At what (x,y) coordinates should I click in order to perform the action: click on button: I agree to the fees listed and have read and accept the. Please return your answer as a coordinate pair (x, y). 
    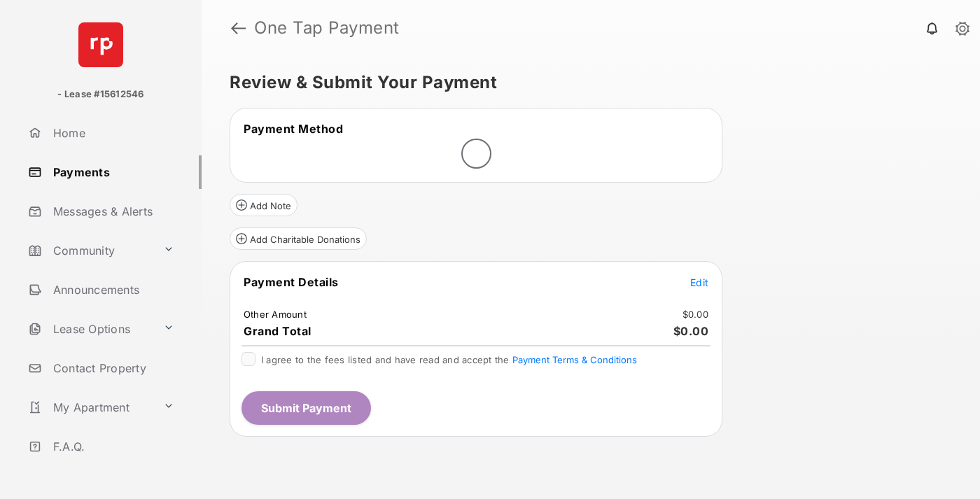
    Looking at the image, I should click on (575, 360).